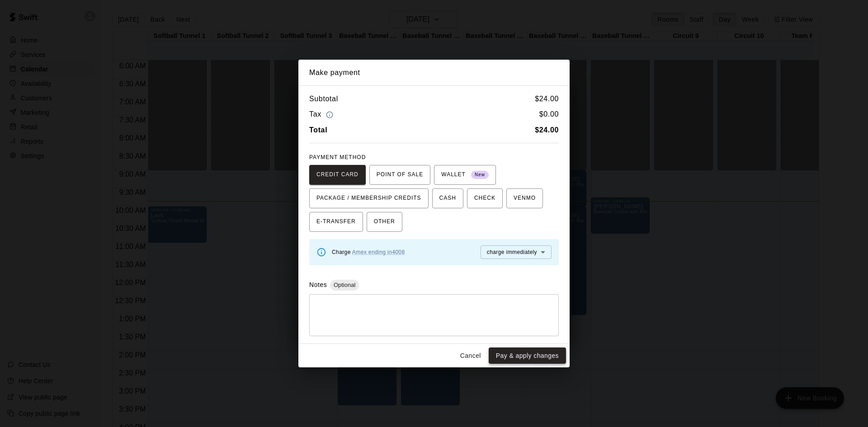 This screenshot has width=868, height=427. What do you see at coordinates (484, 198) in the screenshot?
I see `span: CHECK` at bounding box center [484, 198].